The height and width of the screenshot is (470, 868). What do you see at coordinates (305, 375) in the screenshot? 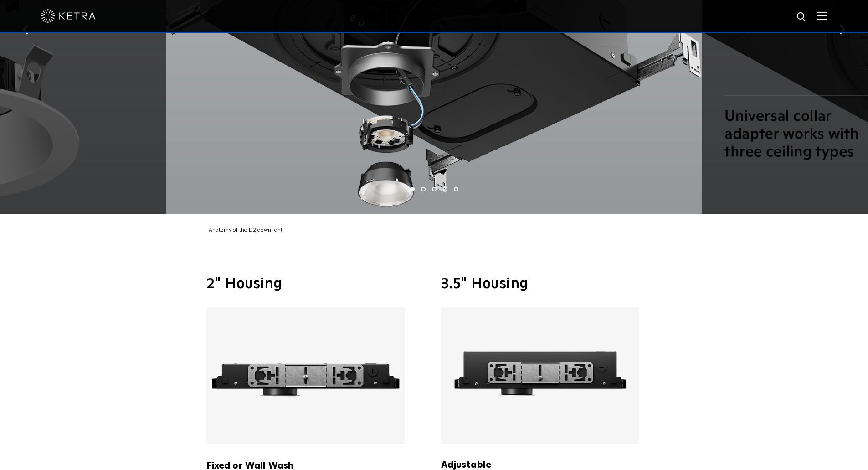
I see `img: Ketra 2" Fixed or Wall Wash Housing with an ultra slim profile` at bounding box center [305, 375].